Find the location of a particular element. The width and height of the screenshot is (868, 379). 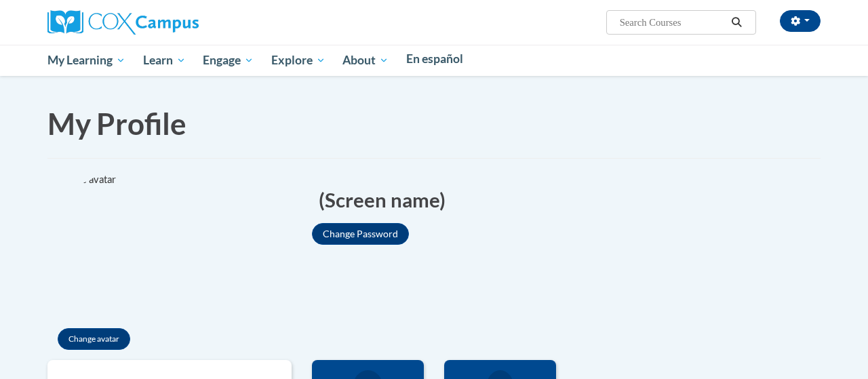

a: My Learning is located at coordinates (86, 61).